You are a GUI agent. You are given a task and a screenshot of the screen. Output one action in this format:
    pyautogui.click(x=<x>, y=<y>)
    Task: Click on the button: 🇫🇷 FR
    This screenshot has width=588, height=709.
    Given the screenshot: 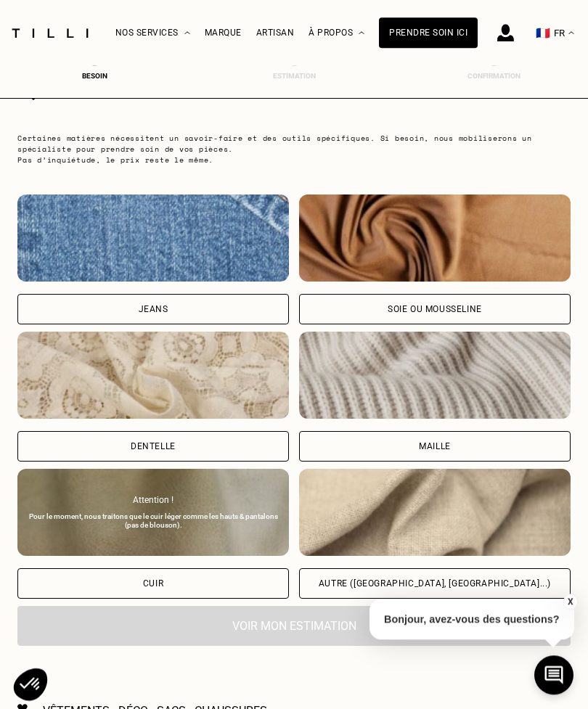 What is the action you would take?
    pyautogui.click(x=555, y=32)
    